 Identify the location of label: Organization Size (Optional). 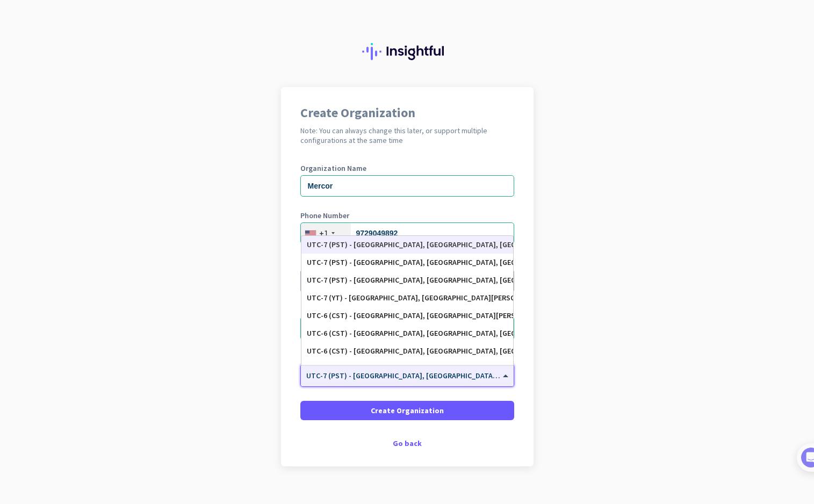
(408, 310).